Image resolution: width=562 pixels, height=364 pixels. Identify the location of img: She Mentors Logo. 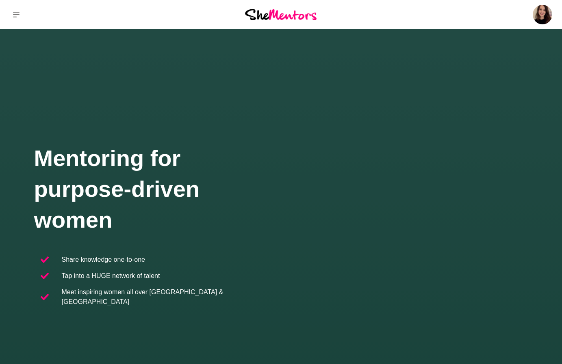
(281, 14).